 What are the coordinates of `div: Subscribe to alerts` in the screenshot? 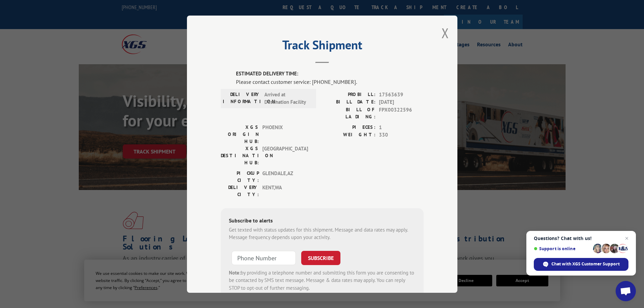 It's located at (322, 221).